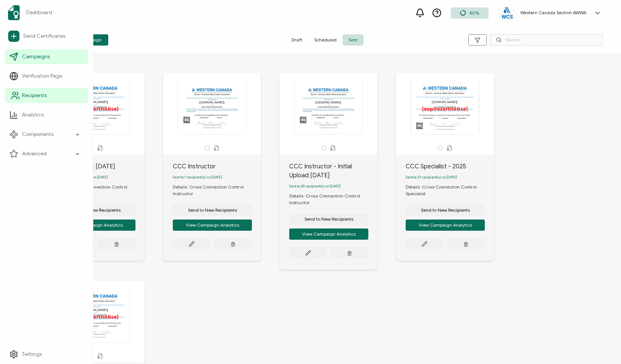 The height and width of the screenshot is (364, 621). What do you see at coordinates (33, 115) in the screenshot?
I see `span: Analytics` at bounding box center [33, 115].